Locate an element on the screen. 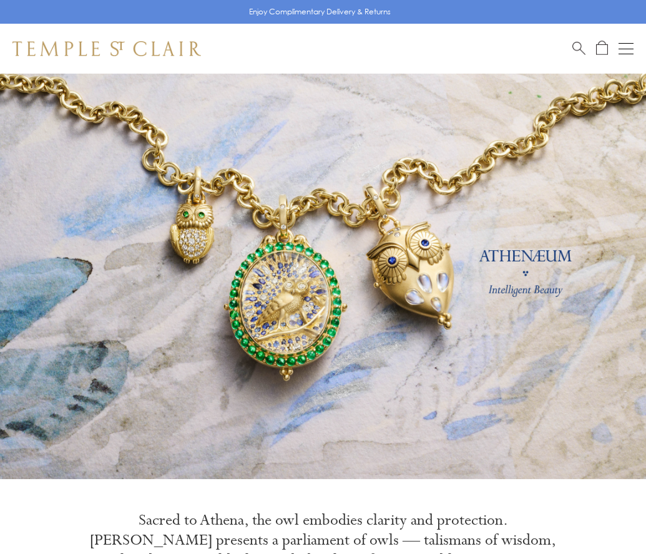 This screenshot has height=554, width=646. img: Temple St. Clair is located at coordinates (107, 49).